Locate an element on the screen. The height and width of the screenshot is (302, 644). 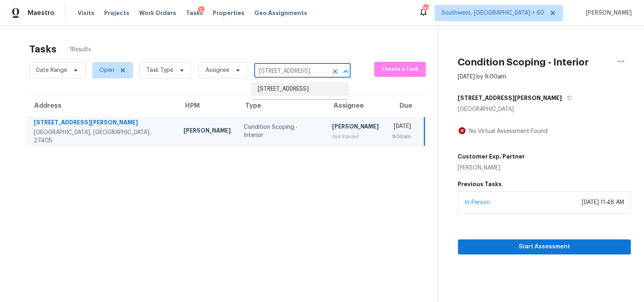
span: Start Assessment is located at coordinates (544, 247).